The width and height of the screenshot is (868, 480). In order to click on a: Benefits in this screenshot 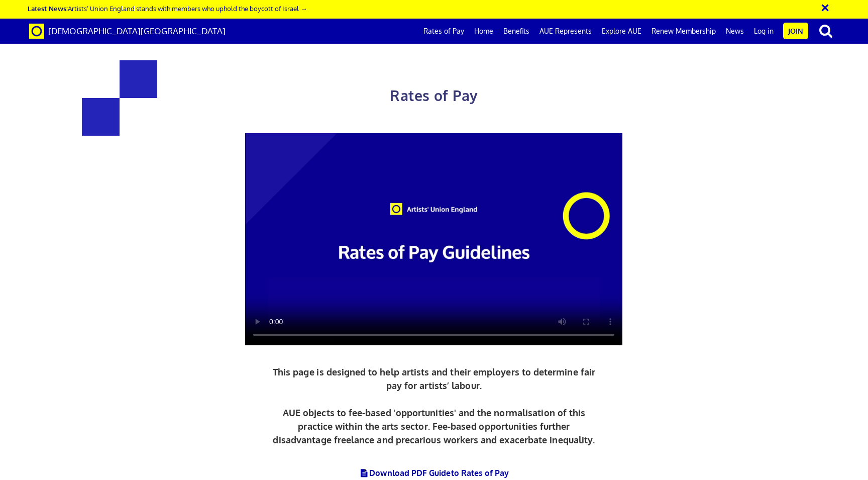, I will do `click(516, 32)`.